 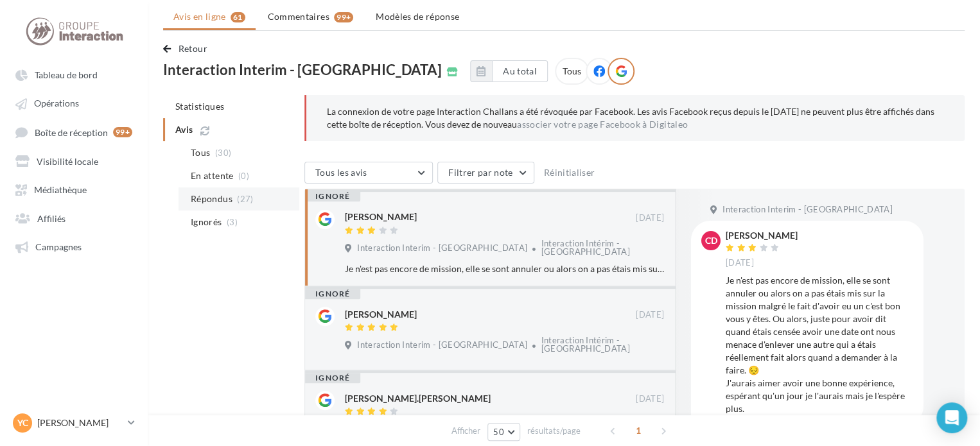 I want to click on a: Visibilité locale, so click(x=74, y=160).